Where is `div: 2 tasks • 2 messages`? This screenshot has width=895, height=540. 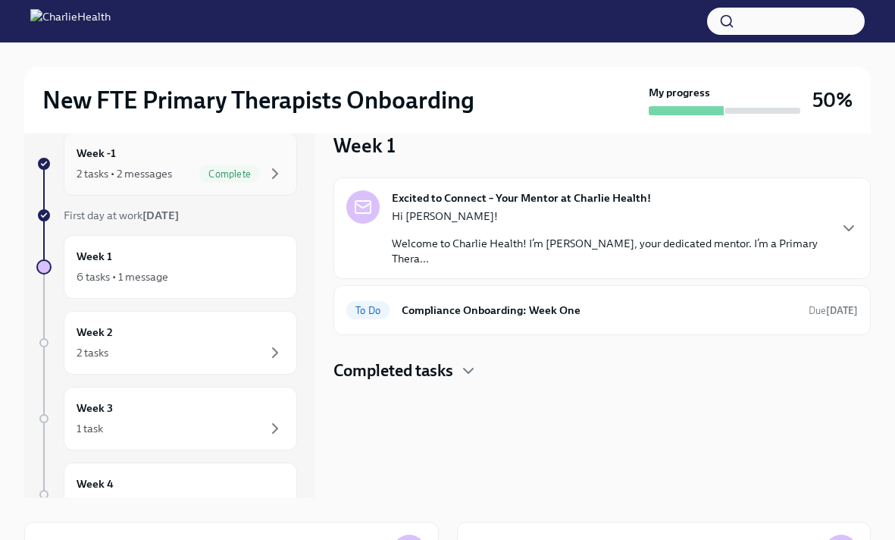
div: 2 tasks • 2 messages is located at coordinates (124, 174).